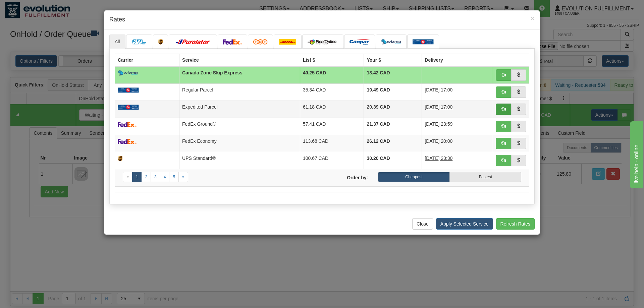  I want to click on td: 9 Days, so click(457, 92).